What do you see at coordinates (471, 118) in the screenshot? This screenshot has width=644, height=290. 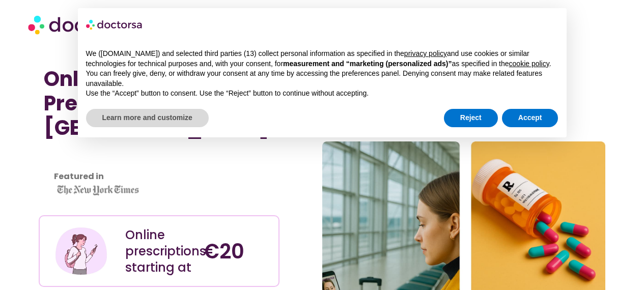 I see `button: Reject` at bounding box center [471, 118].